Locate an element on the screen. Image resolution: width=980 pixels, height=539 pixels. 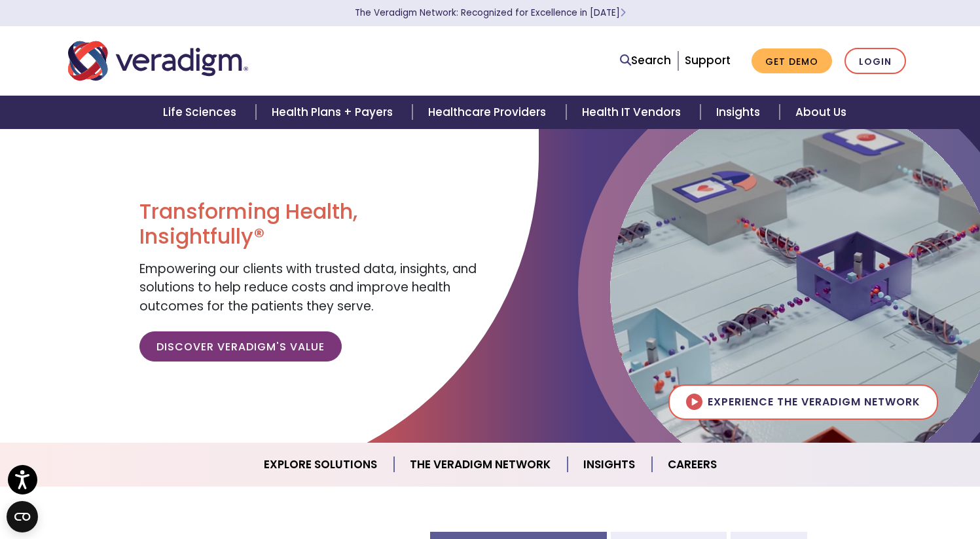
button: Open CMP widget is located at coordinates (22, 516).